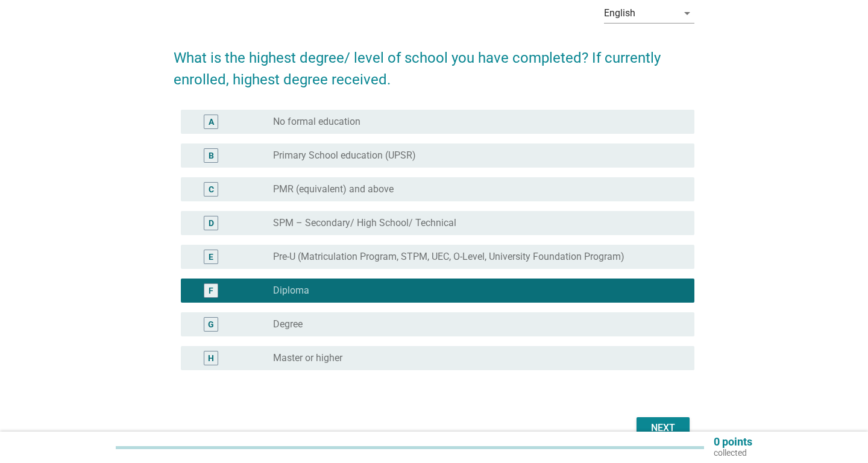  Describe the element at coordinates (211, 324) in the screenshot. I see `div: G` at that location.